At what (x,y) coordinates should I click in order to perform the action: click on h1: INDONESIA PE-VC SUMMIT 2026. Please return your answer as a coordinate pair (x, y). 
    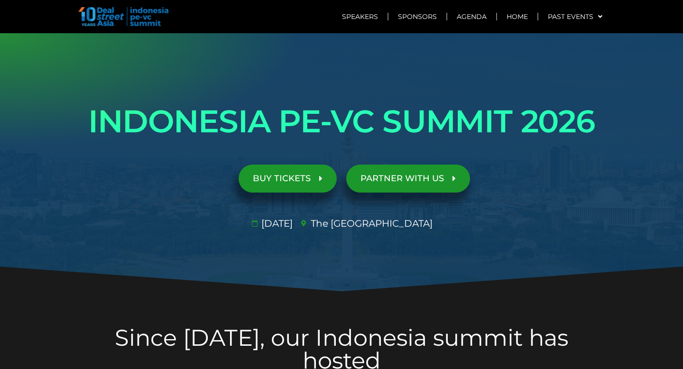
    Looking at the image, I should click on (341, 121).